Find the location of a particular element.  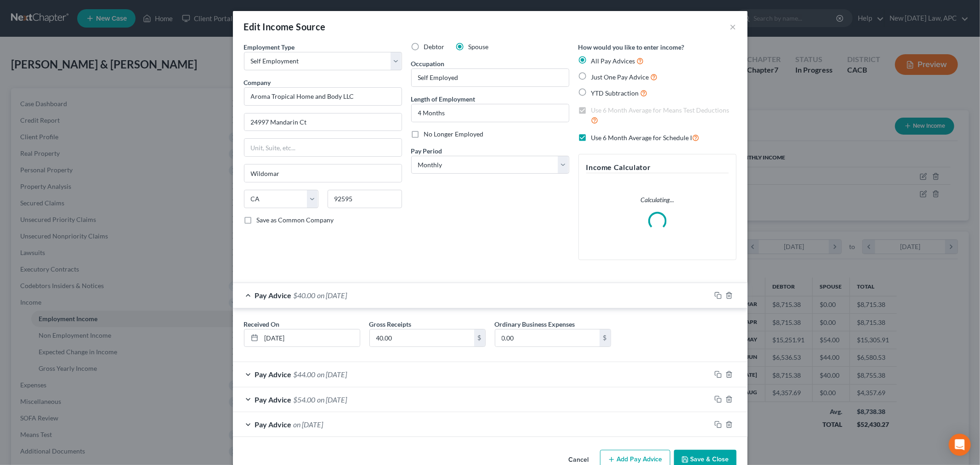

span: Use 6 Month Average for Means Test Deductions is located at coordinates (660, 110).